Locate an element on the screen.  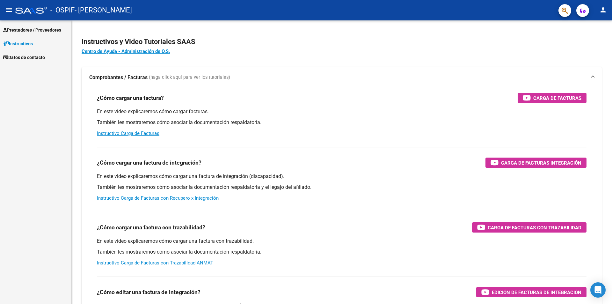
strong: Comprobantes / Facturas is located at coordinates (118, 78).